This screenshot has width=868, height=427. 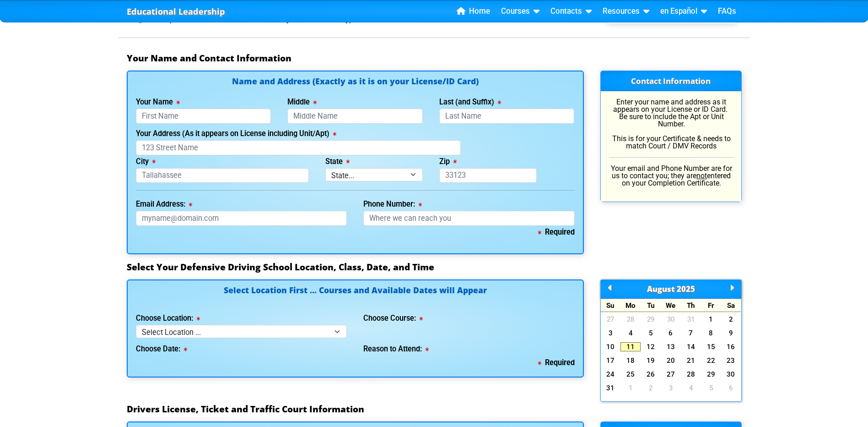 What do you see at coordinates (712, 347) in the screenshot?
I see `a: 15` at bounding box center [712, 347].